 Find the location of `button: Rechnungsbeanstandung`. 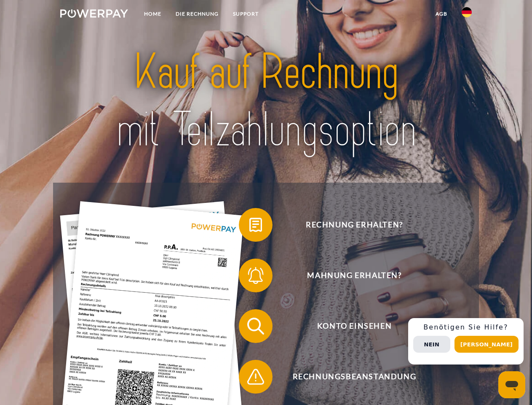

button: Rechnungsbeanstandung is located at coordinates (348, 377).